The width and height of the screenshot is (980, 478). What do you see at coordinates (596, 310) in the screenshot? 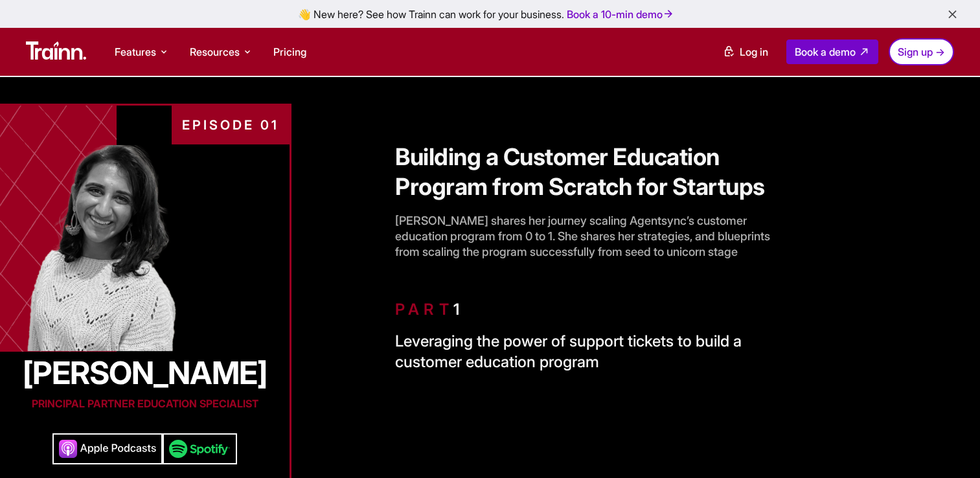
I see `h6: 1` at bounding box center [596, 310].